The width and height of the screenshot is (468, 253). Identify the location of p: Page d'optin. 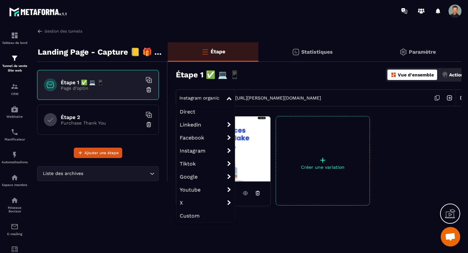
(101, 88).